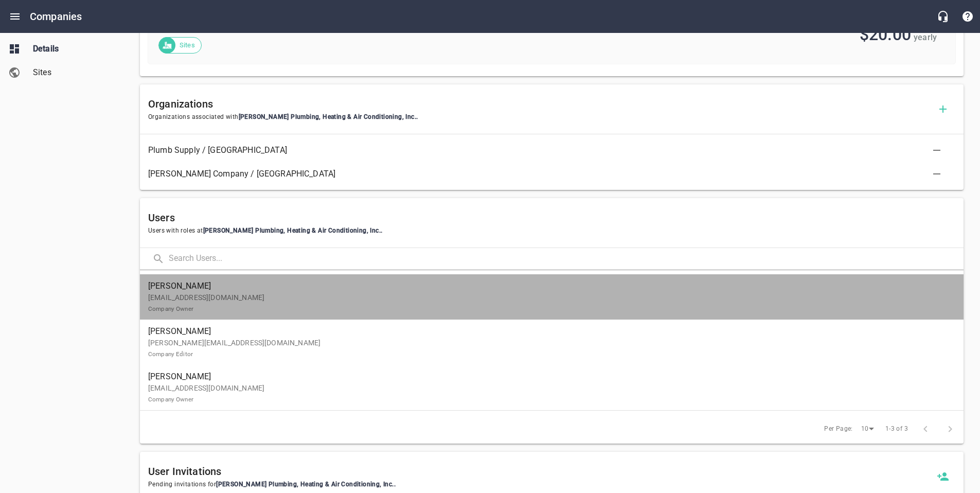 Image resolution: width=980 pixels, height=493 pixels. What do you see at coordinates (839, 430) in the screenshot?
I see `span: Per Page:` at bounding box center [839, 430].